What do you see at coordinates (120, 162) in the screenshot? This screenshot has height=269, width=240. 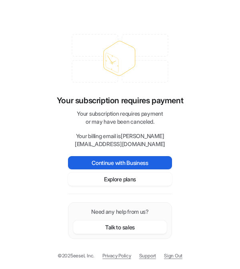 I see `button: Continue with Business` at bounding box center [120, 162].